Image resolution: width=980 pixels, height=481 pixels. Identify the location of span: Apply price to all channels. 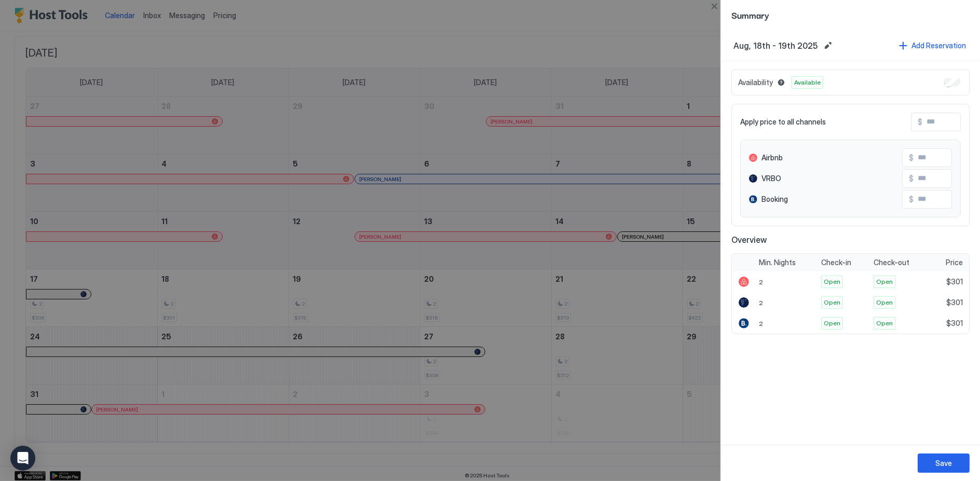
(783, 122).